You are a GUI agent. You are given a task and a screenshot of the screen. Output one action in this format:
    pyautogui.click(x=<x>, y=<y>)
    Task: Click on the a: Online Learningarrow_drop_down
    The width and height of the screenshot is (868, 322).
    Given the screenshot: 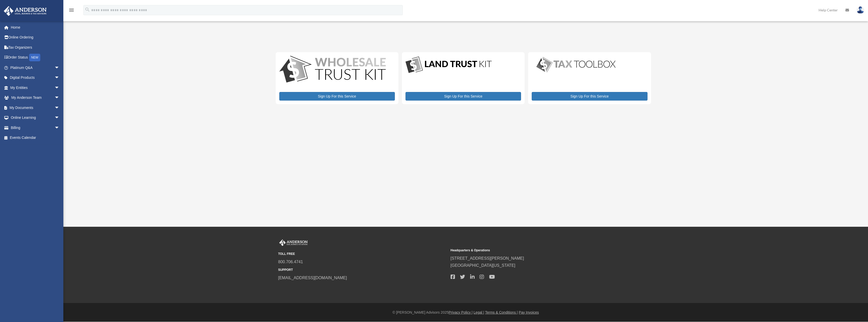 What is the action you would take?
    pyautogui.click(x=35, y=118)
    